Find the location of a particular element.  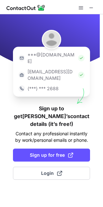

img: https://contactout.com/extension/app/static/media/login-email-icon.f64bce713bb5cd1896fef81aa7b14a... is located at coordinates (22, 58).